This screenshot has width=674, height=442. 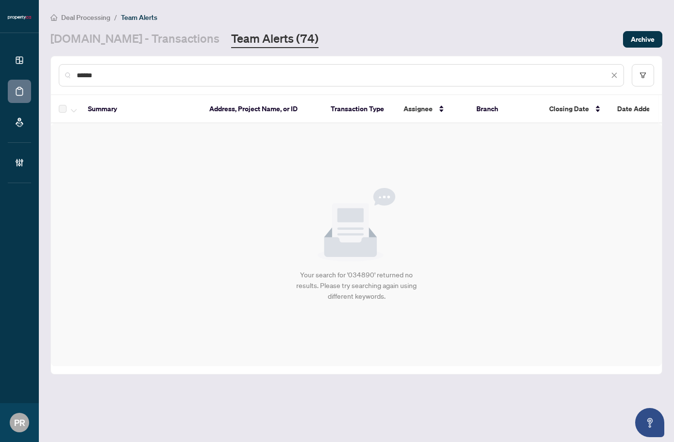 I want to click on button: Open asap, so click(x=650, y=422).